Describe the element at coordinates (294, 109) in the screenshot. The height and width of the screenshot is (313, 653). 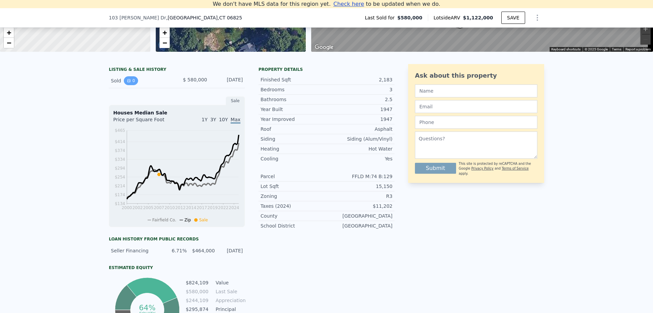
I see `div: Year Built` at that location.